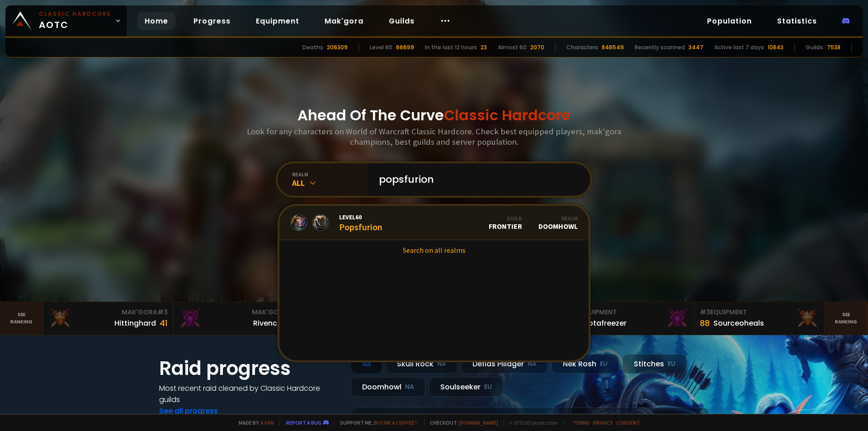  Describe the element at coordinates (512, 48) in the screenshot. I see `div: Almost 60` at that location.